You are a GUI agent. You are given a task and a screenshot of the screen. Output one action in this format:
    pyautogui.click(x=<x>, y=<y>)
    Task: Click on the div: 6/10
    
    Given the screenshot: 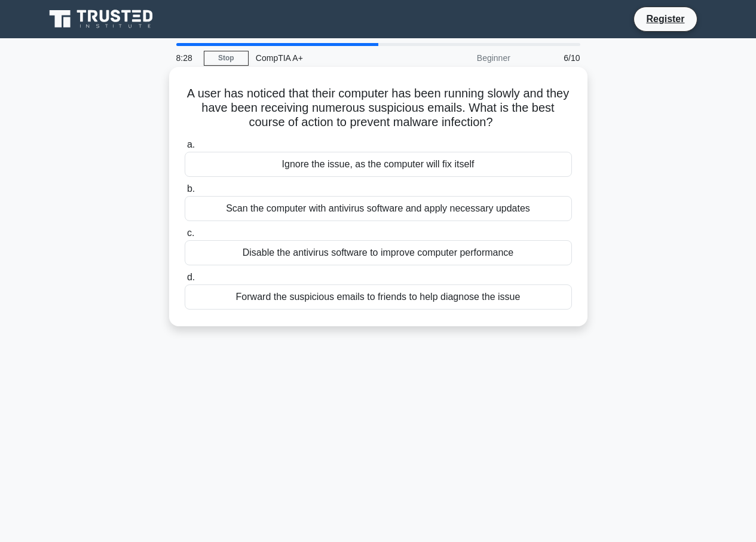 What is the action you would take?
    pyautogui.click(x=553, y=58)
    